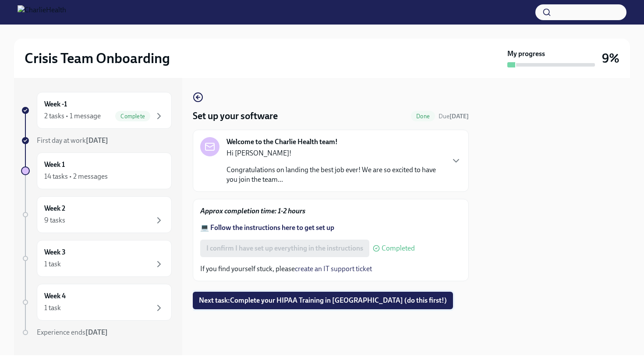 This screenshot has height=364, width=644. What do you see at coordinates (611, 58) in the screenshot?
I see `h3: 9%` at bounding box center [611, 58].